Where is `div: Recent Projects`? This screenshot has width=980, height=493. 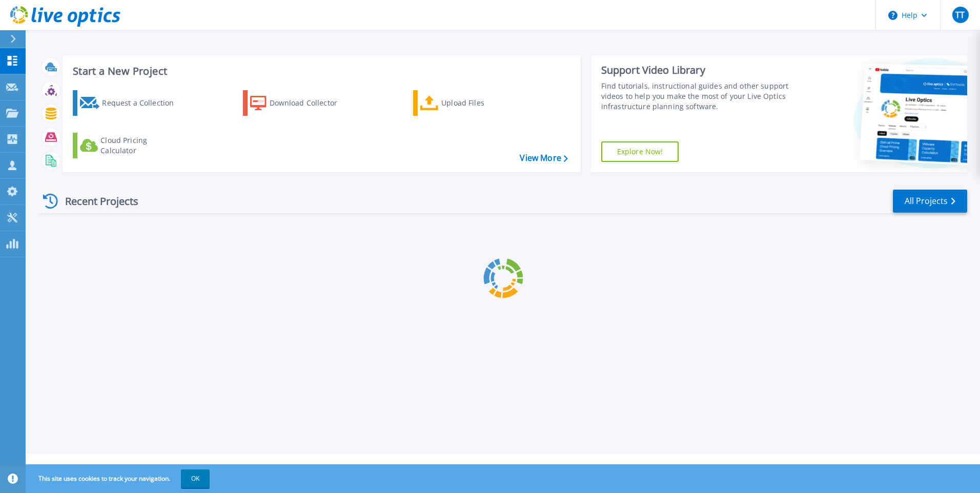
div: Recent Projects is located at coordinates (96, 202).